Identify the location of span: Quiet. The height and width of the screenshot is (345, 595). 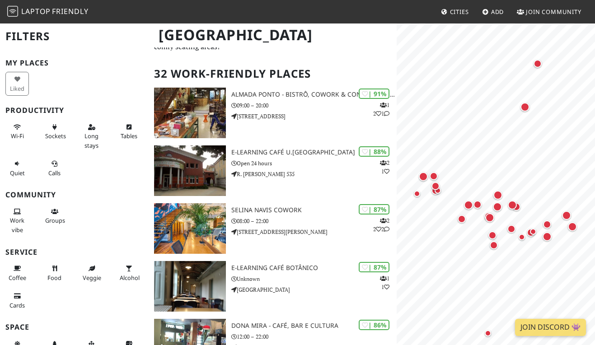
(17, 173).